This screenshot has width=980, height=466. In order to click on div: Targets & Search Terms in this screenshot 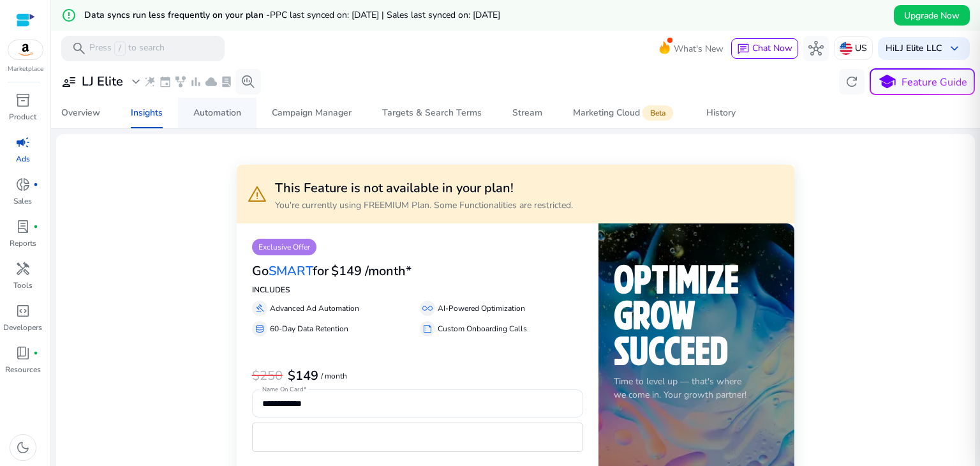, I will do `click(432, 113)`.